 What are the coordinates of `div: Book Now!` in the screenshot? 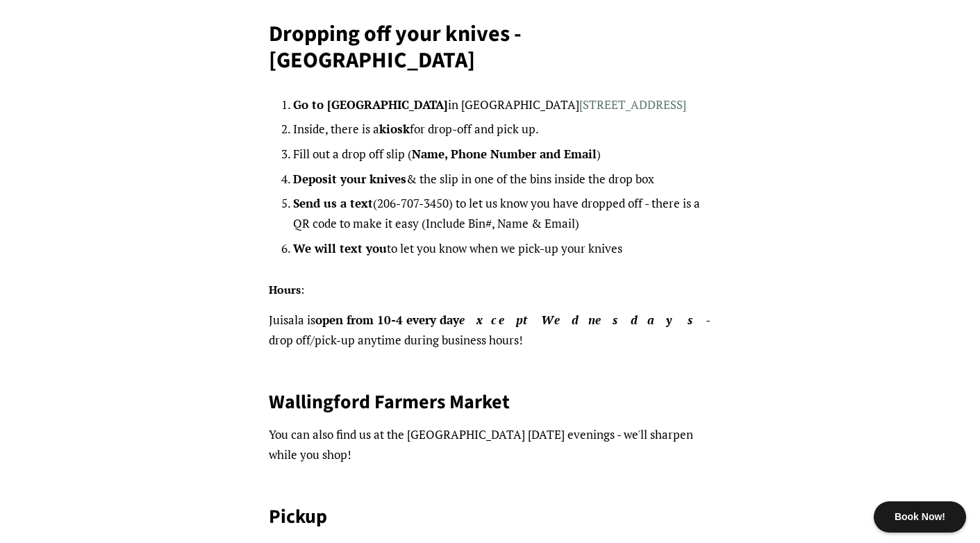 It's located at (920, 517).